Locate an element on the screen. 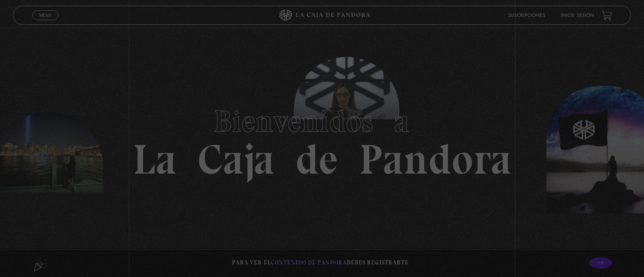  a: View your shopping cart is located at coordinates (606, 15).